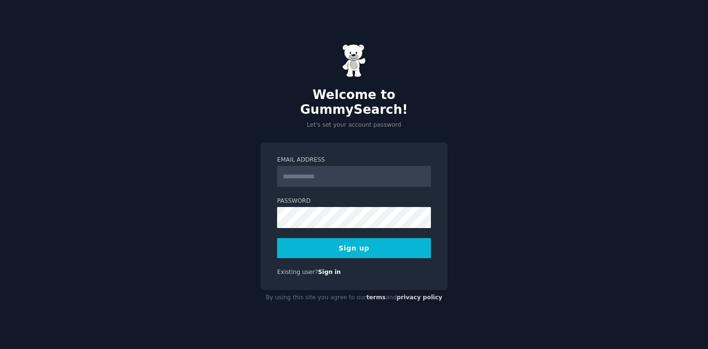  Describe the element at coordinates (354, 201) in the screenshot. I see `label: Password` at that location.